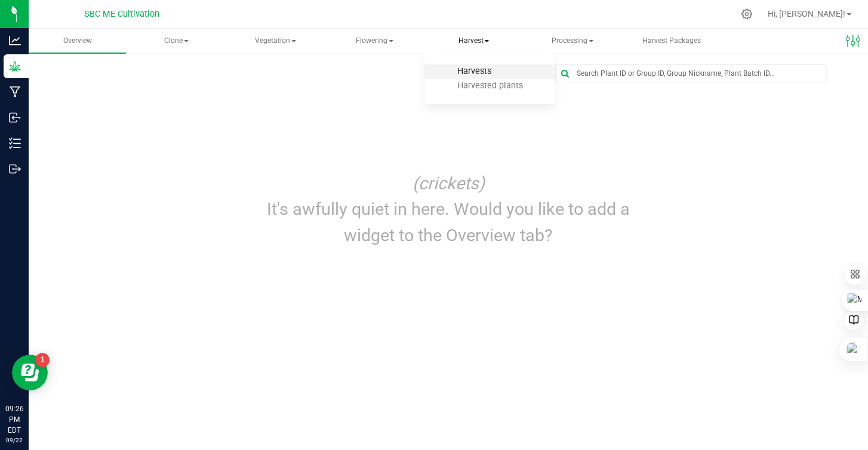 The width and height of the screenshot is (868, 450). I want to click on inline-svg: Inventory, so click(15, 143).